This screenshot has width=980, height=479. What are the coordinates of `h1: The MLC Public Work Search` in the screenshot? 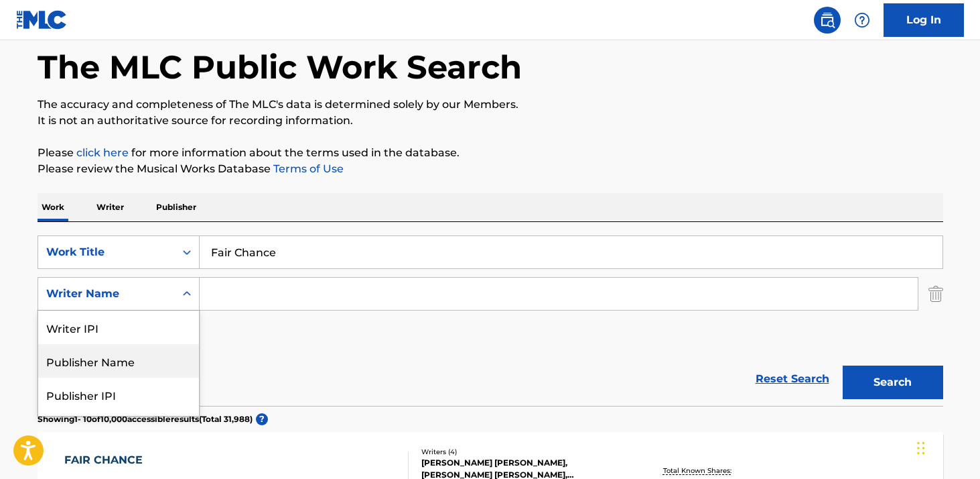 It's located at (279, 67).